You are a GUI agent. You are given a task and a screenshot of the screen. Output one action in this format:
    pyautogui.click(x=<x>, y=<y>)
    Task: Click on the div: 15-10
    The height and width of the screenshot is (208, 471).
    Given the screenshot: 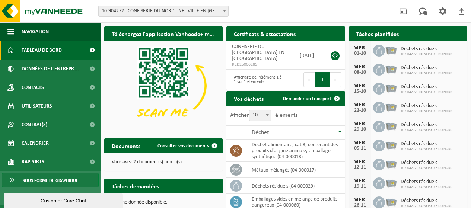 What is the action you would take?
    pyautogui.click(x=360, y=92)
    